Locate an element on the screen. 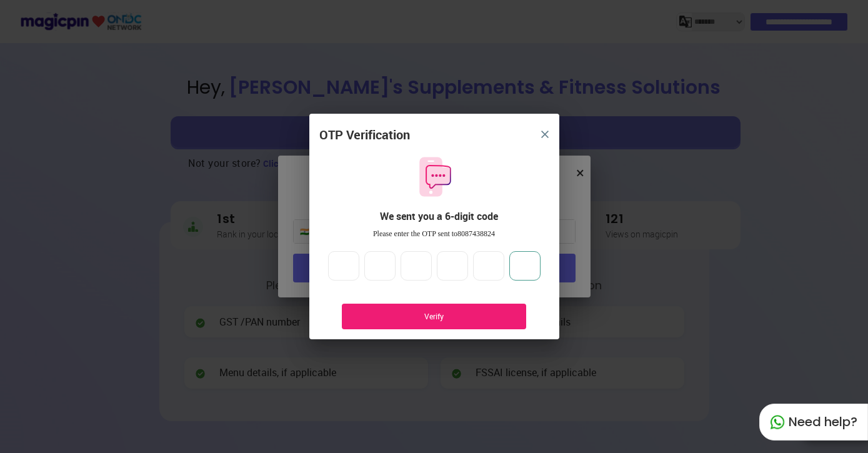  img: otpMessageIcon.11fa9bf9.svg is located at coordinates (434, 177).